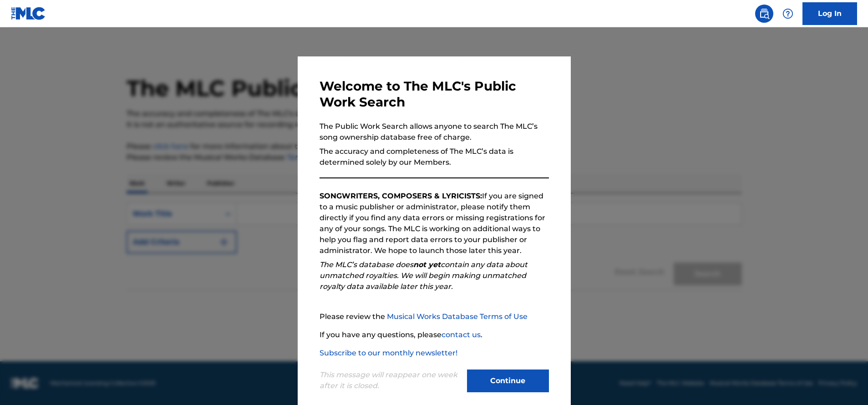 The width and height of the screenshot is (868, 405). I want to click on p: If you have any questions, please ., so click(434, 335).